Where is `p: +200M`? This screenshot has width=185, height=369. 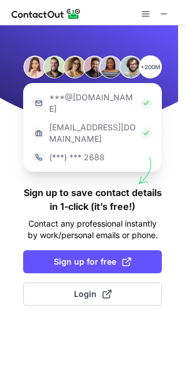
p: +200M is located at coordinates (150, 67).